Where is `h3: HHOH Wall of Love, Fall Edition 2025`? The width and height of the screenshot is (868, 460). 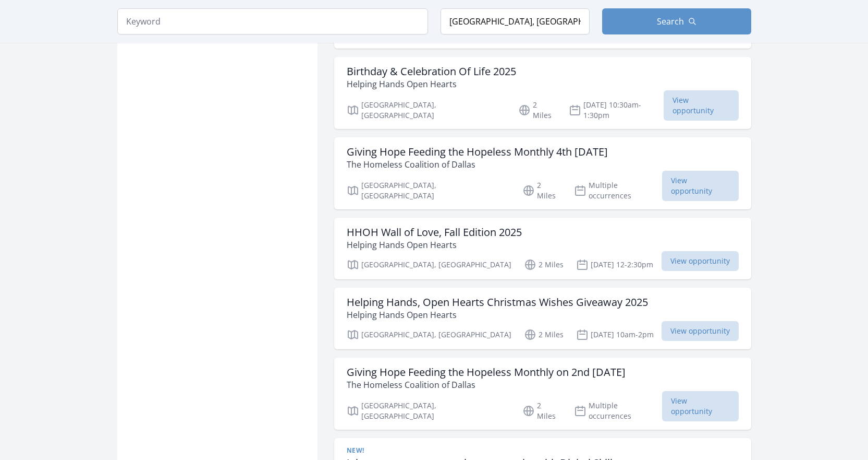
h3: HHOH Wall of Love, Fall Edition 2025 is located at coordinates (435, 232).